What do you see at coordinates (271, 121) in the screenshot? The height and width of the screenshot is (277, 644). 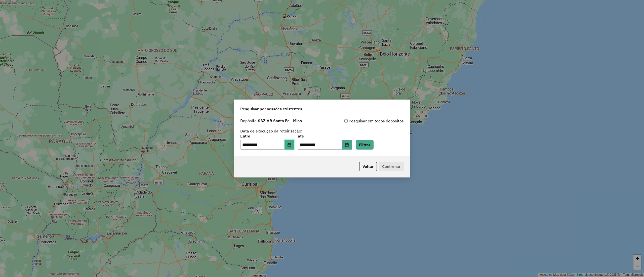 I see `label: Depósito:` at bounding box center [271, 121].